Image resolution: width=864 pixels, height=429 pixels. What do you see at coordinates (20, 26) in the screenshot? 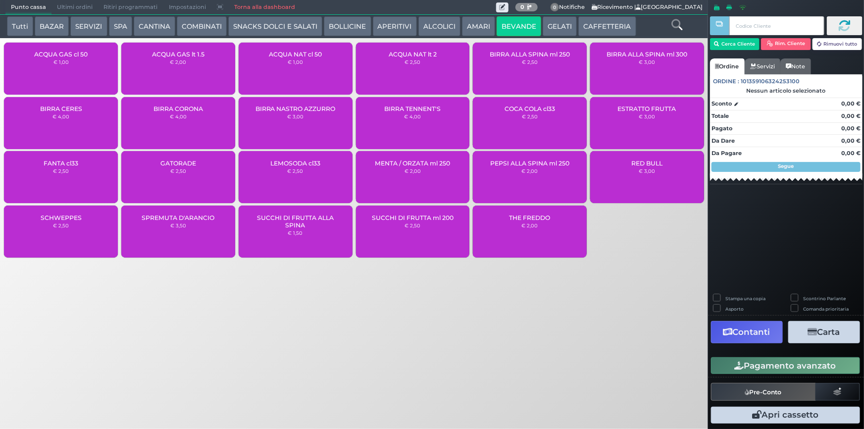
I see `button: Tutti` at bounding box center [20, 26].